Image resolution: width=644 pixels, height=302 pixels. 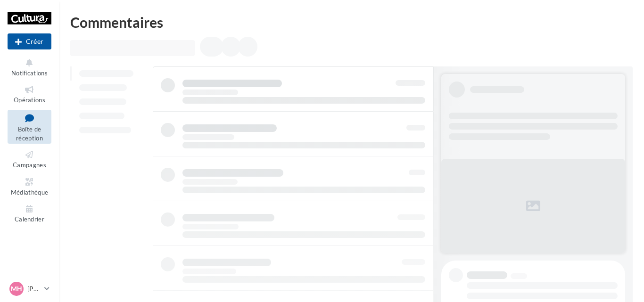 What do you see at coordinates (29, 165) in the screenshot?
I see `span: Campagnes` at bounding box center [29, 165].